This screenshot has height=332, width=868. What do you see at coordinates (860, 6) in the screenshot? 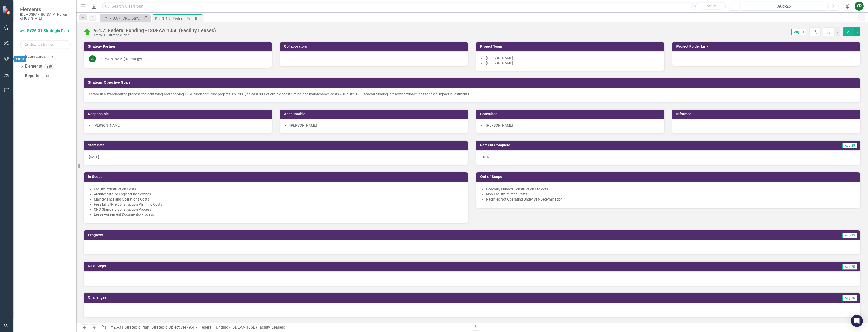
I see `button: CR` at bounding box center [860, 6].